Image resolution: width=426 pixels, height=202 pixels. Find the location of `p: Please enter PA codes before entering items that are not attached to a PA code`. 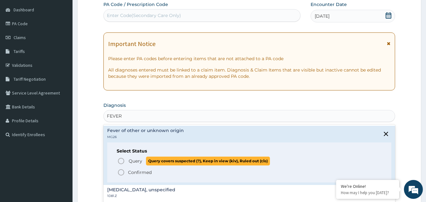

p: Please enter PA codes before entering items that are not attached to a PA code is located at coordinates (249, 59).